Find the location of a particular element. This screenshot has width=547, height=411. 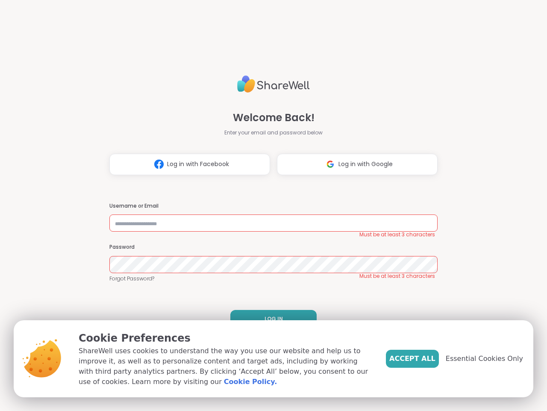

img: ShareWell Logo is located at coordinates (274, 84).